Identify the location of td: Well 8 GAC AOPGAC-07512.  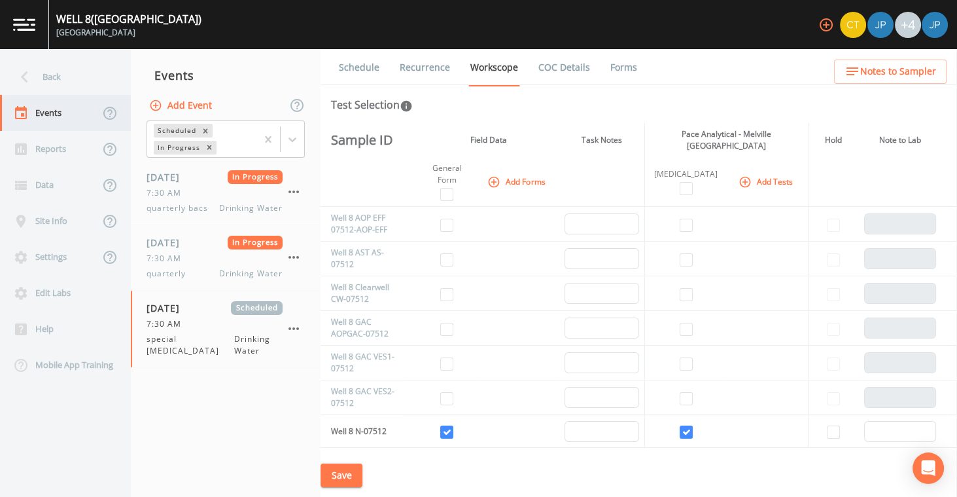
(363, 328).